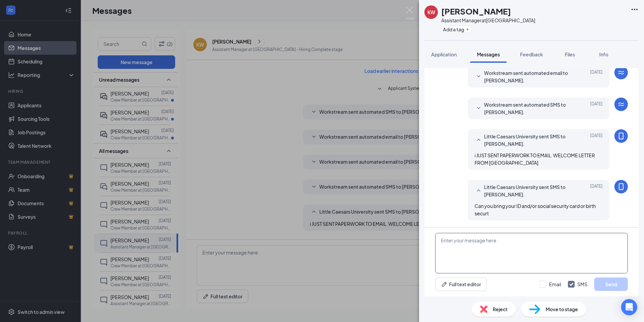 This screenshot has height=322, width=644. Describe the element at coordinates (532, 55) in the screenshot. I see `span: Feedback` at that location.